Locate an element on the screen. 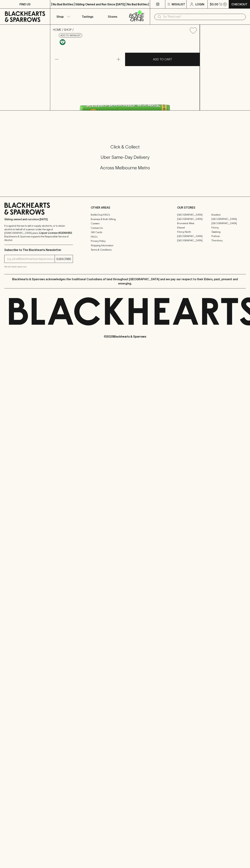  a: Stores is located at coordinates (112, 17).